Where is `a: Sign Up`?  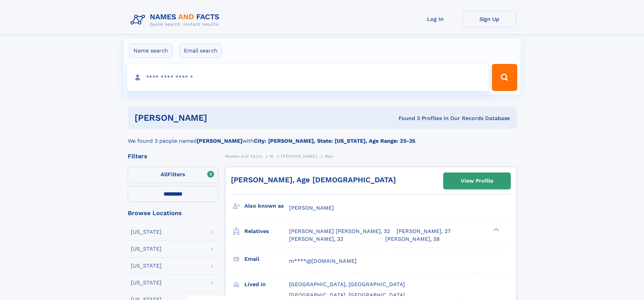 a: Sign Up is located at coordinates (489, 19).